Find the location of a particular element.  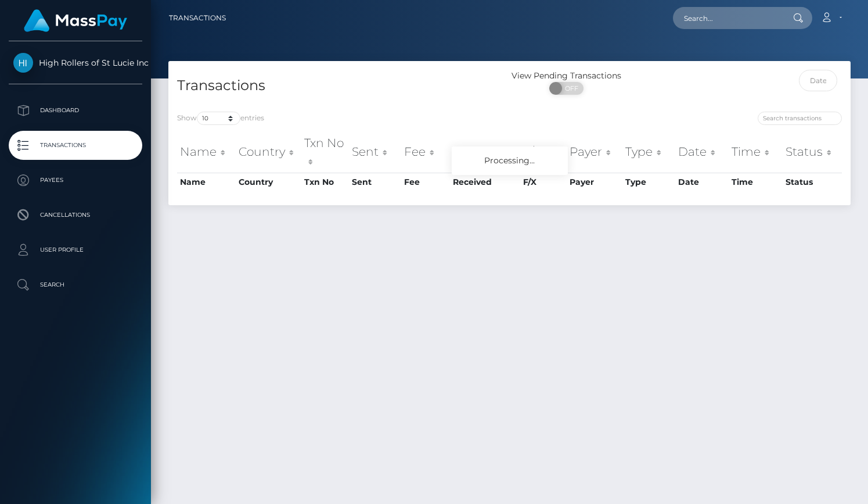

input: Search transactions is located at coordinates (799, 118).